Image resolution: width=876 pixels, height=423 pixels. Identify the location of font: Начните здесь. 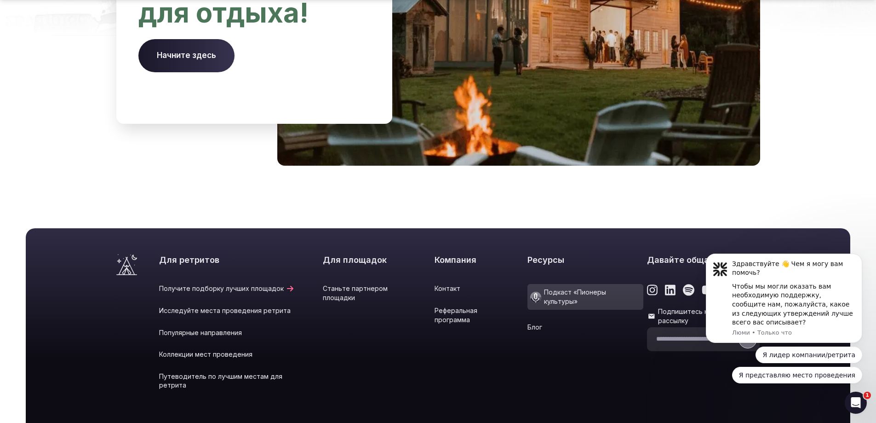
(186, 55).